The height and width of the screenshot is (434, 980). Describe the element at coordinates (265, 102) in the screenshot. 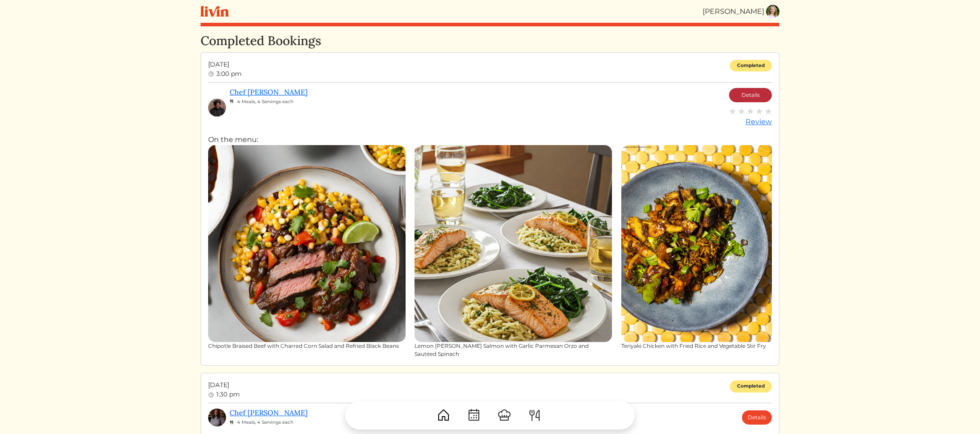

I see `span: 4 Meals, 4 Servings each` at that location.